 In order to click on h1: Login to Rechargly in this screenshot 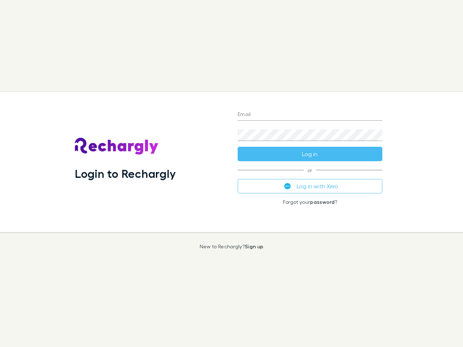, I will do `click(125, 174)`.